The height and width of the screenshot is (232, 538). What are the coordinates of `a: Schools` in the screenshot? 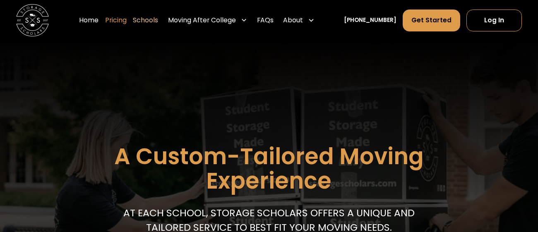 It's located at (145, 20).